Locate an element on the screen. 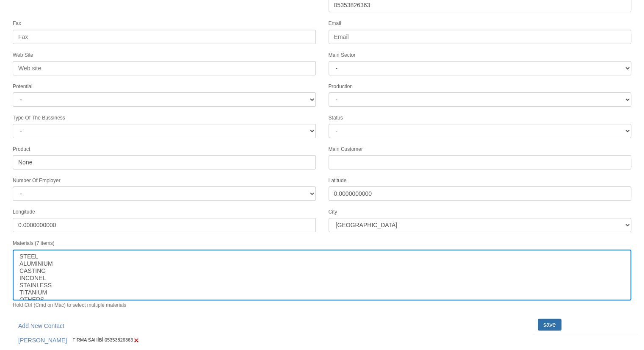  label: Main Customer is located at coordinates (346, 149).